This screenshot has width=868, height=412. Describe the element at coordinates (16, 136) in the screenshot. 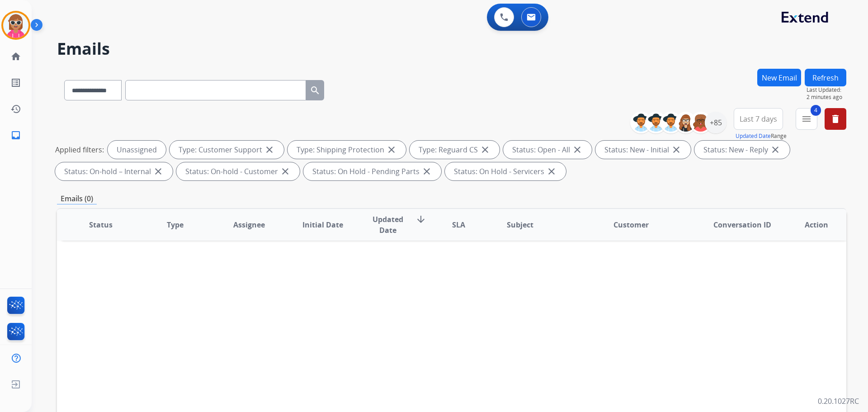

I see `mat-icon: inbox` at that location.